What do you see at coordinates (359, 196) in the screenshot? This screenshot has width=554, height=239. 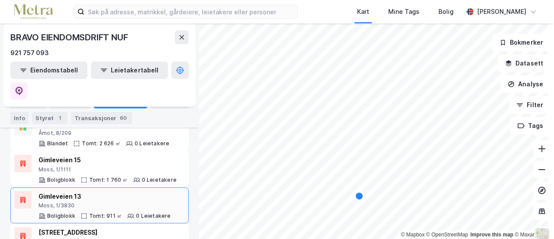 I see `div: Map marker` at bounding box center [359, 196].